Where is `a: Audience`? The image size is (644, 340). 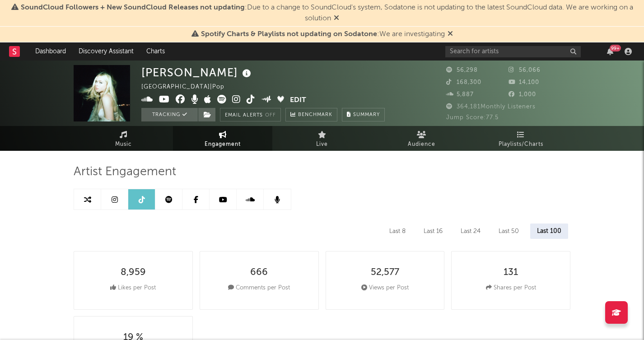 a: Audience is located at coordinates (421, 138).